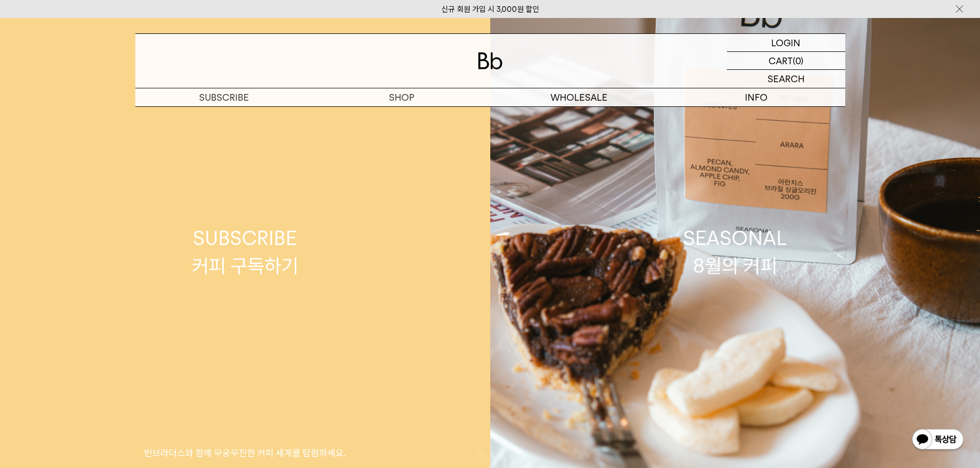  I want to click on a: SHOP, so click(401, 97).